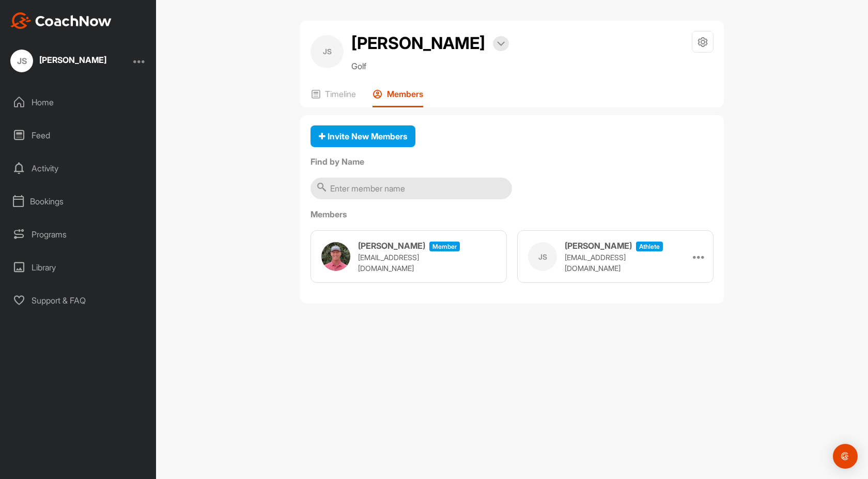 The height and width of the screenshot is (479, 868). What do you see at coordinates (411, 188) in the screenshot?
I see `input: Enter member name` at bounding box center [411, 188].